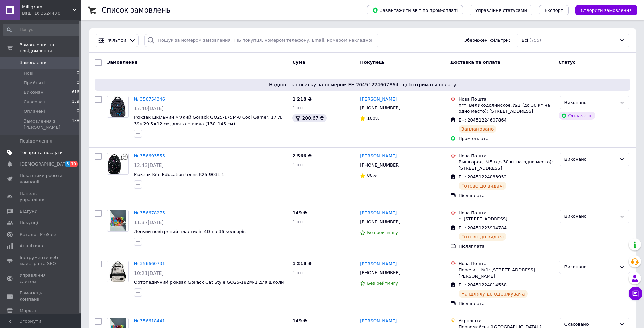  Describe the element at coordinates (179, 174) in the screenshot. I see `a: Рюкзак Kite Education teens K25-903L-1` at that location.